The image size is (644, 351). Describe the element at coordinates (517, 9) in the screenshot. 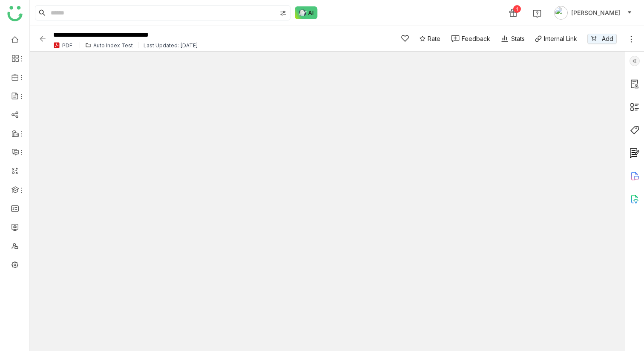

I see `div: 1` at that location.